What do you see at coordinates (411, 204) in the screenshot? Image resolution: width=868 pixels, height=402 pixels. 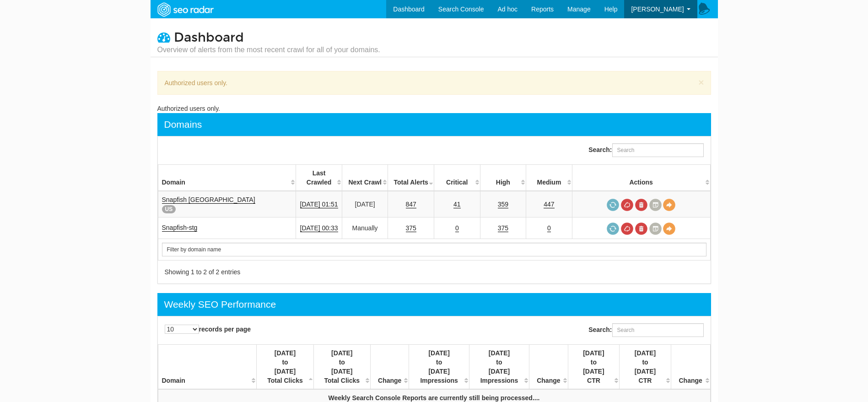 I see `a: 847` at bounding box center [411, 204].